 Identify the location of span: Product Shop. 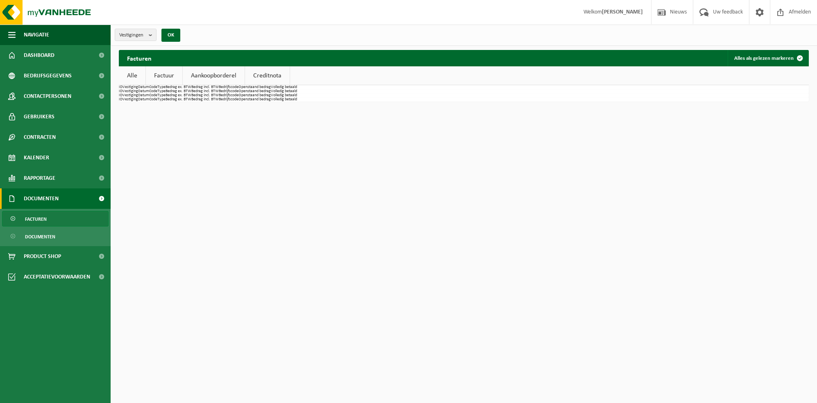
(42, 256).